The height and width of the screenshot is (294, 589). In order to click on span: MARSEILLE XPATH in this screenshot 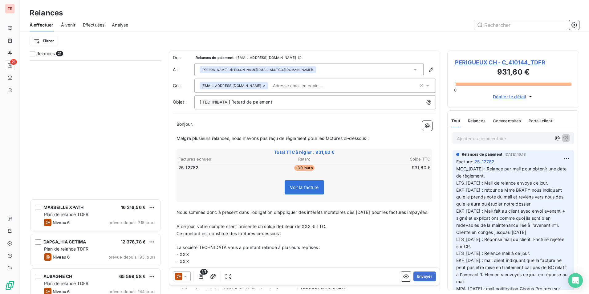, I will do `click(63, 207)`.